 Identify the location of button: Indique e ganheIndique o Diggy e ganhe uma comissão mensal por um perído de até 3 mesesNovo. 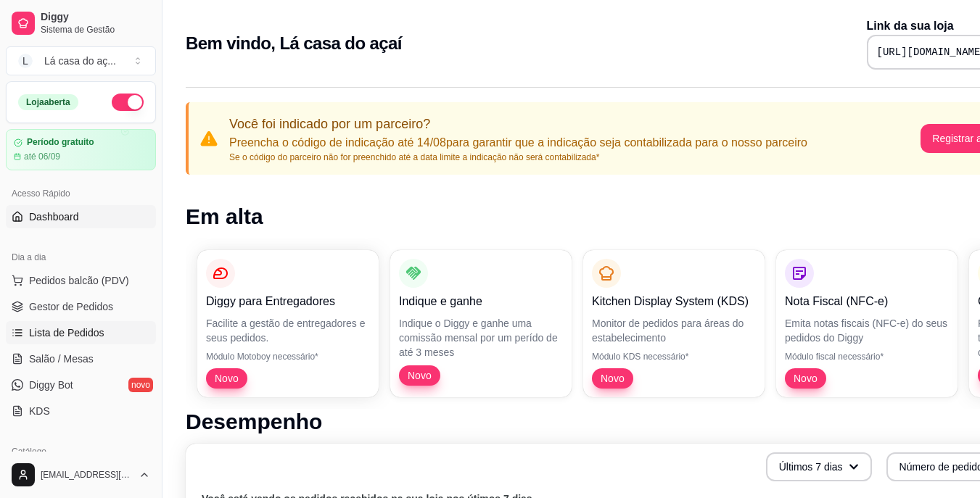
(481, 324).